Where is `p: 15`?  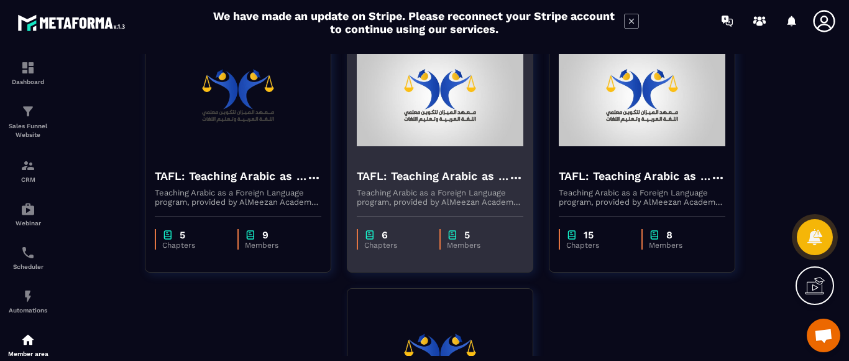
p: 15 is located at coordinates (589, 234).